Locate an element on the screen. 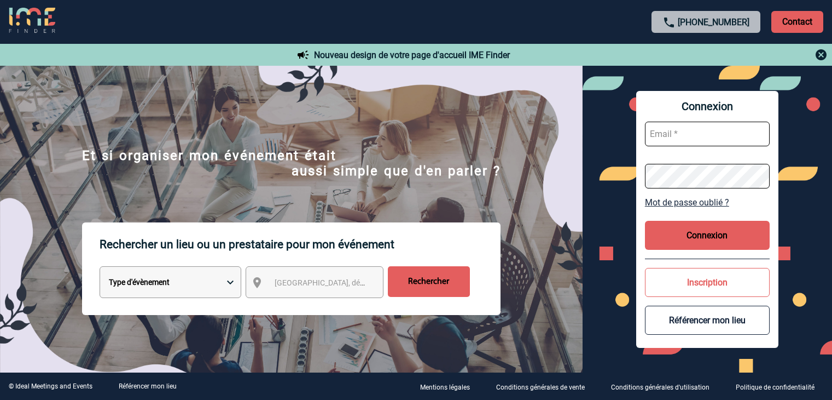 Image resolution: width=832 pixels, height=400 pixels. p: Mentions légales is located at coordinates (445, 387).